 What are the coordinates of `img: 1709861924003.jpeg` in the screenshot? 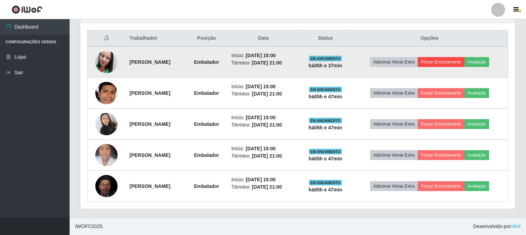 It's located at (106, 93).